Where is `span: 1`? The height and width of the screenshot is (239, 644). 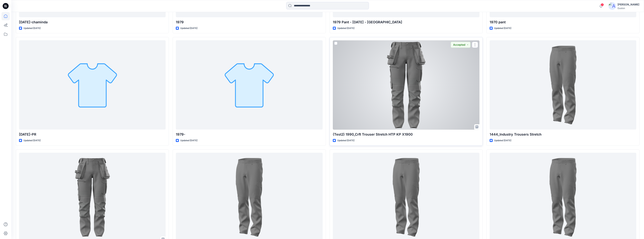
span: 1 is located at coordinates (602, 5).